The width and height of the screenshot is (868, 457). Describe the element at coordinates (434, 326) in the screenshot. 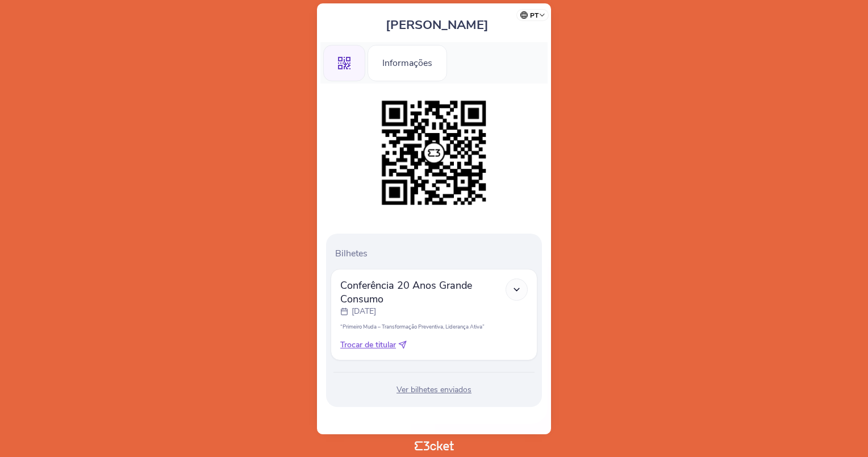

I see `p: “Primeiro Muda – Transformação Preventiva, Liderança Ativa”` at that location.